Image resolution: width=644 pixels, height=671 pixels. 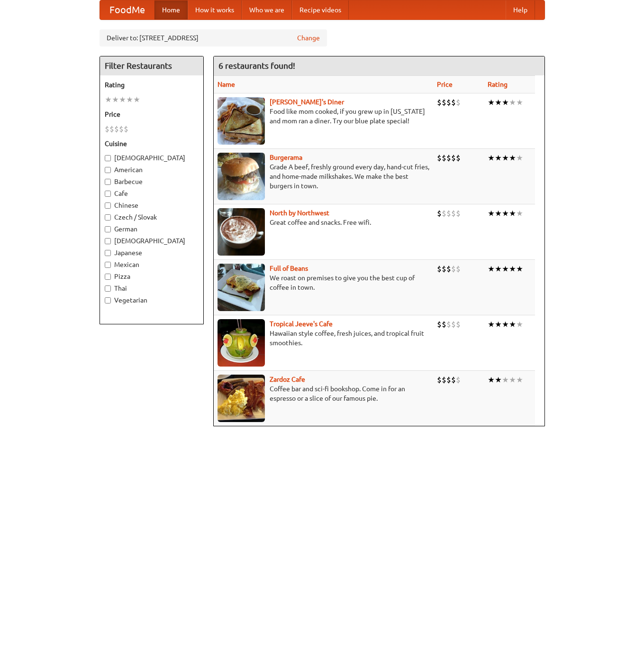 I want to click on b: Full of Beans, so click(x=289, y=268).